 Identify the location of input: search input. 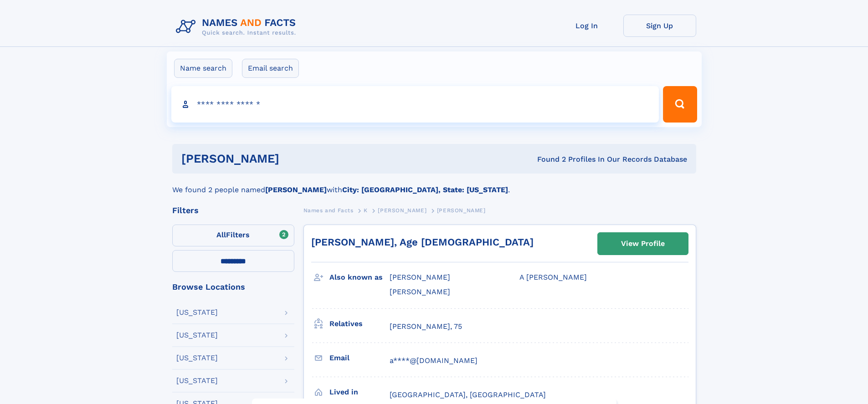
(415, 104).